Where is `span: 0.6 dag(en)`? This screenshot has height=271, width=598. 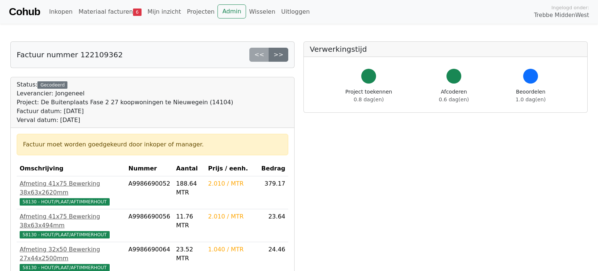
span: 0.6 dag(en) is located at coordinates (453, 100).